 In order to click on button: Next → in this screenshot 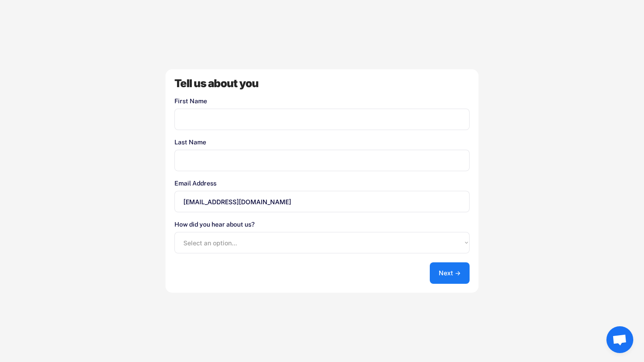, I will do `click(450, 273)`.